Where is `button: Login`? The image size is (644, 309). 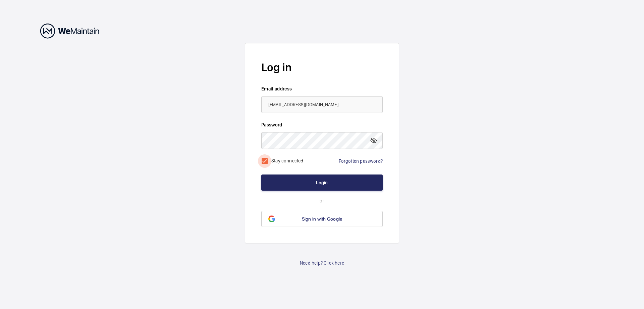 button: Login is located at coordinates (322, 182).